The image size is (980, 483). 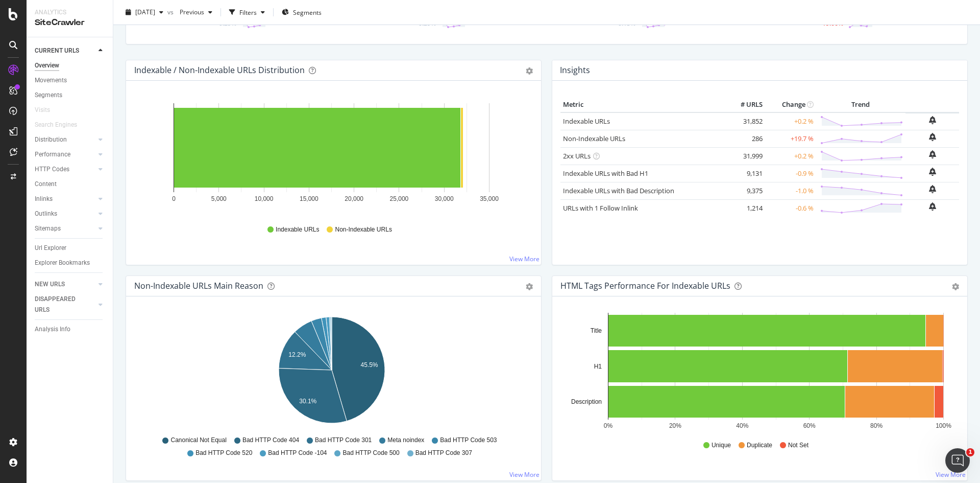 I want to click on span: Bad HTTP Code 503, so click(x=468, y=440).